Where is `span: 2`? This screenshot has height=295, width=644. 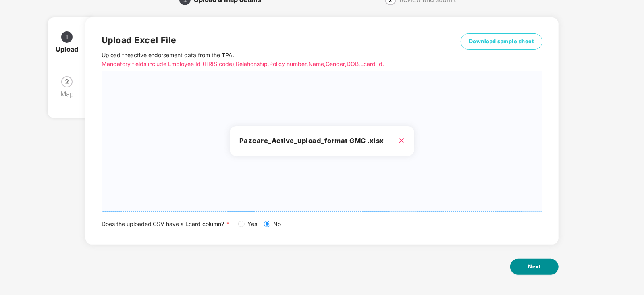
span: 2 is located at coordinates (67, 82).